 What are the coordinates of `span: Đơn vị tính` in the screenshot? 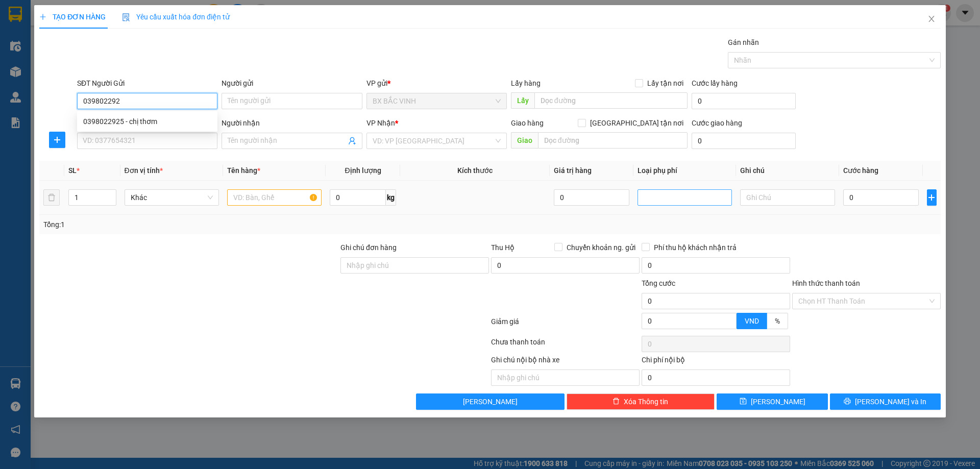 It's located at (143, 170).